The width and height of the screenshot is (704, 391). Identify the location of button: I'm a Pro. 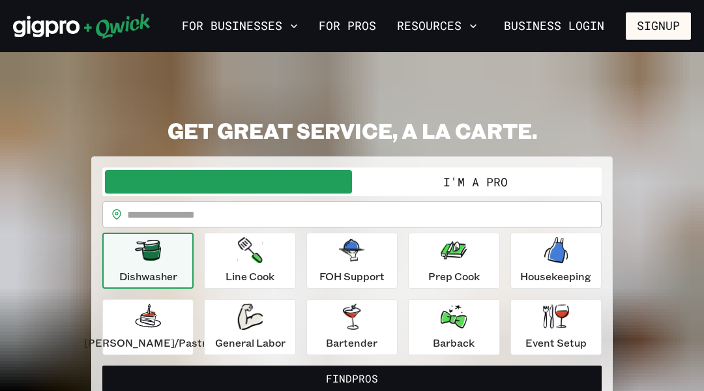
(475, 182).